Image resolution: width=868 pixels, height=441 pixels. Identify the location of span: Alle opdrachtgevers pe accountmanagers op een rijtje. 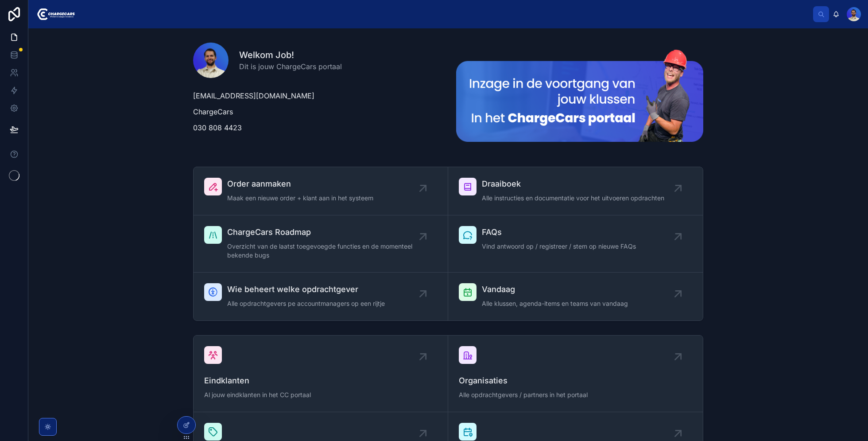
(306, 304).